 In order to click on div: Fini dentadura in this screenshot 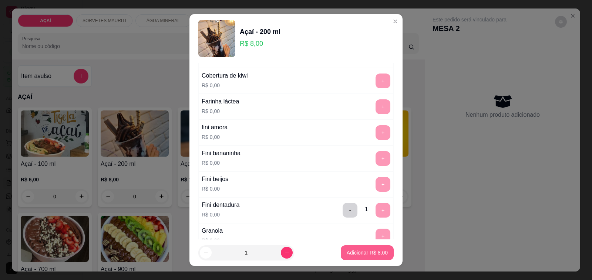, I will do `click(220, 205)`.